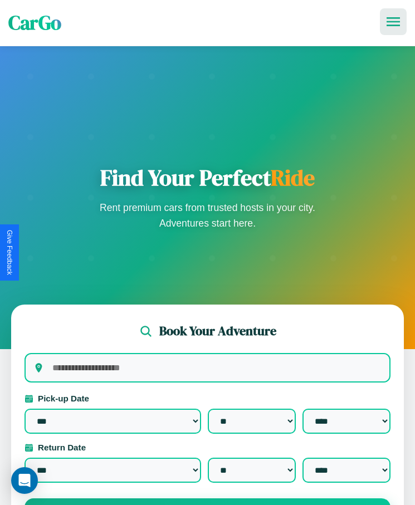 The image size is (415, 505). What do you see at coordinates (218, 331) in the screenshot?
I see `h2: Book Your Adventure` at bounding box center [218, 331].